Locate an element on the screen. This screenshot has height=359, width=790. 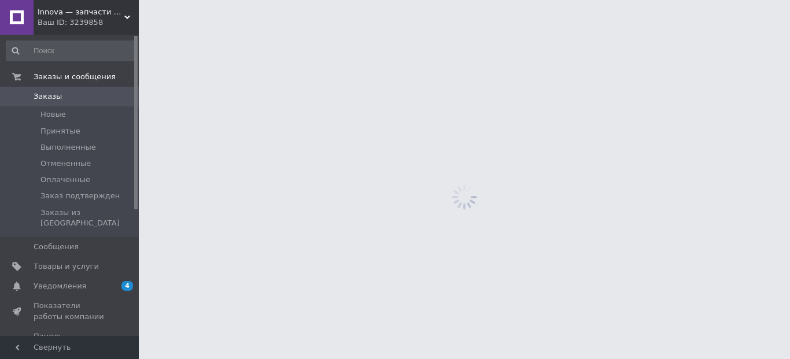
span: Оплаченные is located at coordinates (65, 180).